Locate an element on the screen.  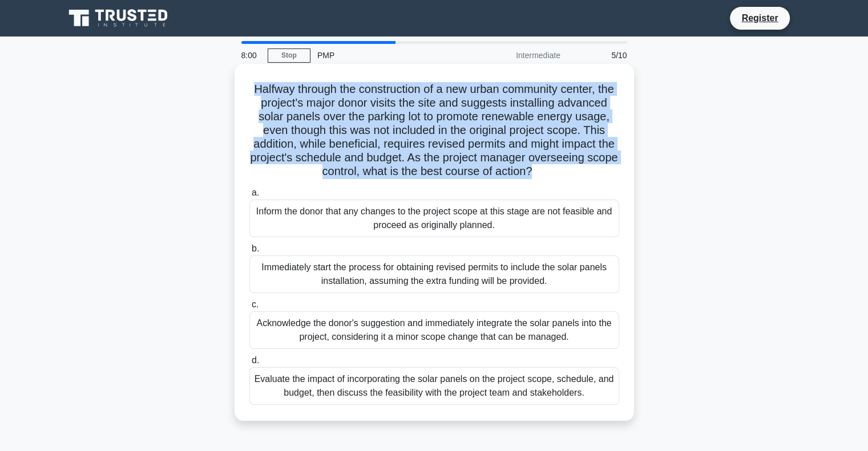
div: Immediately start the process for obtaining revised permits to include the solar panels installat... is located at coordinates (434, 274).